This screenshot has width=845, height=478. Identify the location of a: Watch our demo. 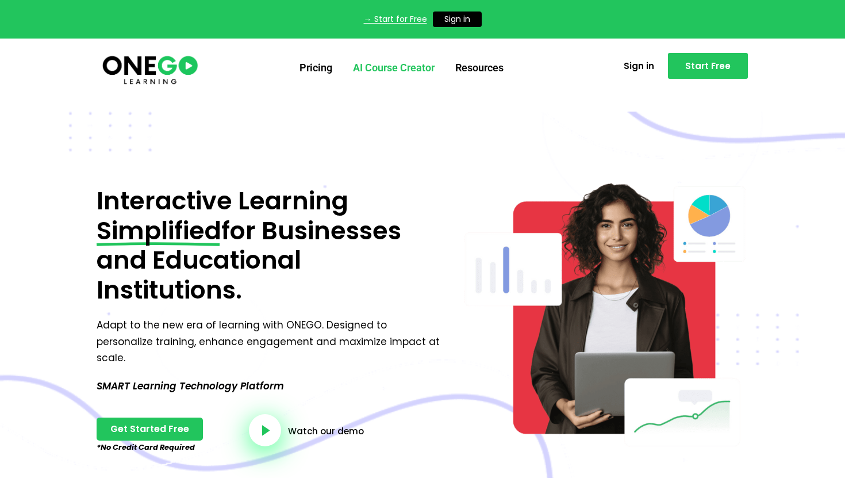
(326, 430).